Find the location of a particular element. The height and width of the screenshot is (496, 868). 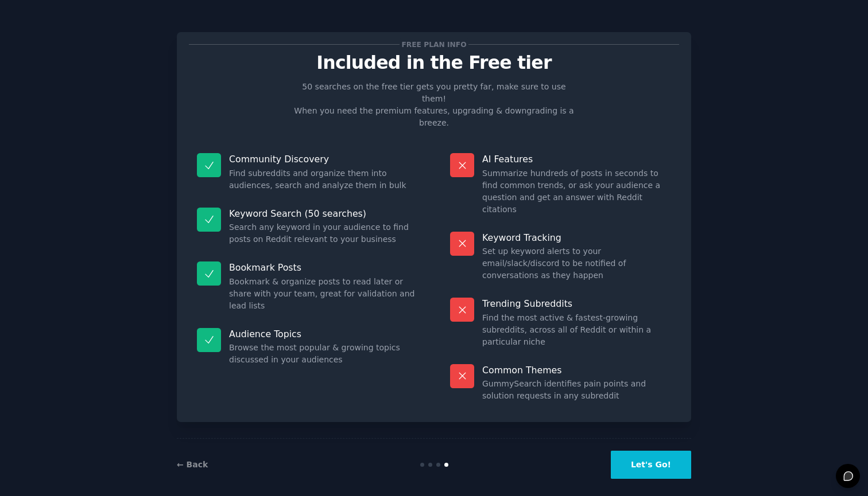

button: Let's Go! is located at coordinates (651, 464).